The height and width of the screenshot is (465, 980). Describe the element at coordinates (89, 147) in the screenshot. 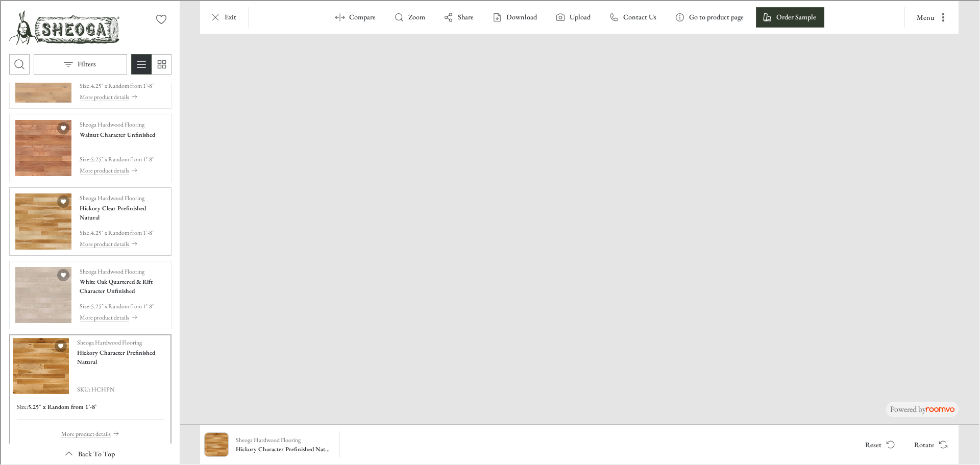

I see `div: See Walnut Character Unfinished in the room` at that location.